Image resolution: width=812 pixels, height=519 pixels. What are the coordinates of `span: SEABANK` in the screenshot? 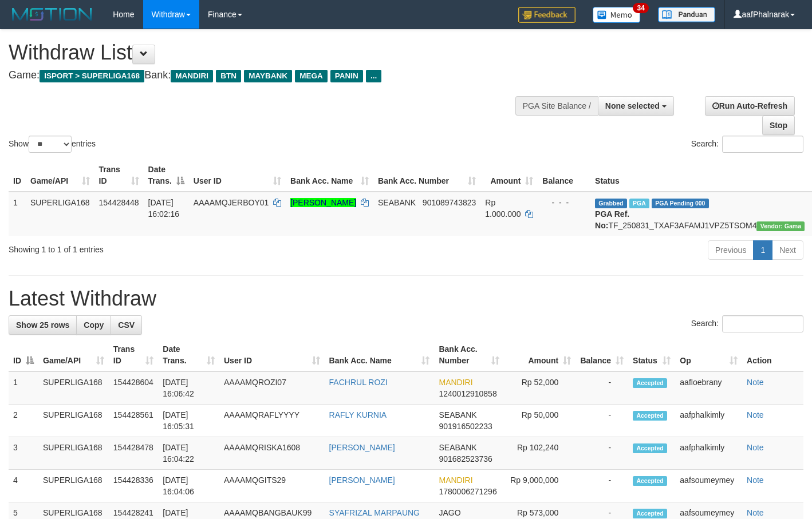 It's located at (457, 447).